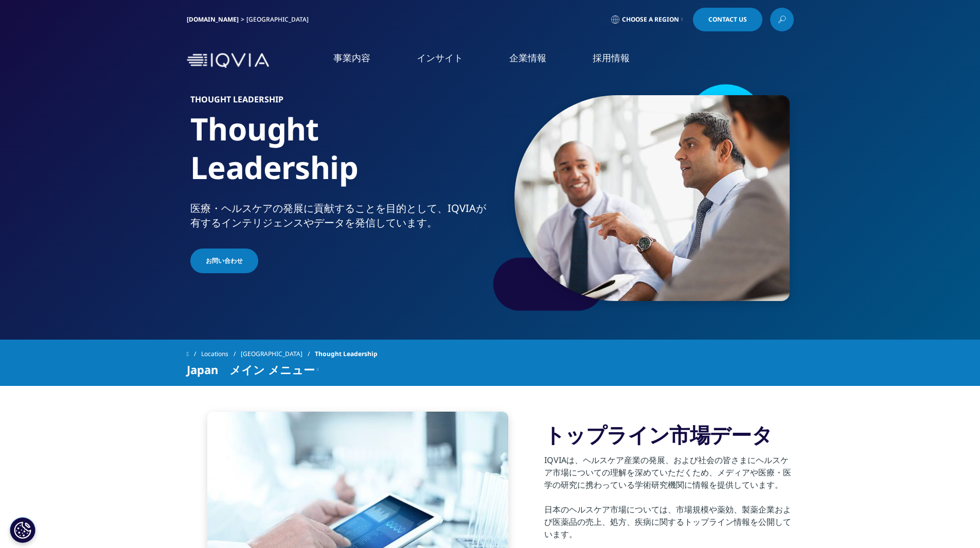 Image resolution: width=980 pixels, height=548 pixels. Describe the element at coordinates (23, 530) in the screenshot. I see `button: Cookie 設定` at that location.